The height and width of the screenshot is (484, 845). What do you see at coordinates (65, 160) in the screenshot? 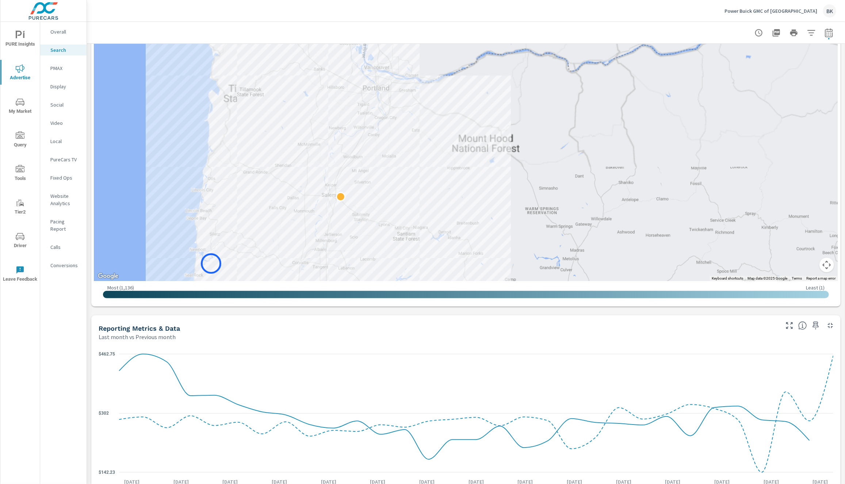
I see `p: PureCars TV` at bounding box center [65, 160].